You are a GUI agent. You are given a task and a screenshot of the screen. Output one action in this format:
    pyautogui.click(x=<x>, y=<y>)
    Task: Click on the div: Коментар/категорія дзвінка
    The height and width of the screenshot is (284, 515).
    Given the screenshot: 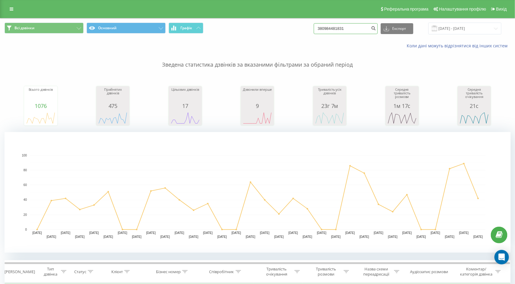 What is the action you would take?
    pyautogui.click(x=476, y=272)
    